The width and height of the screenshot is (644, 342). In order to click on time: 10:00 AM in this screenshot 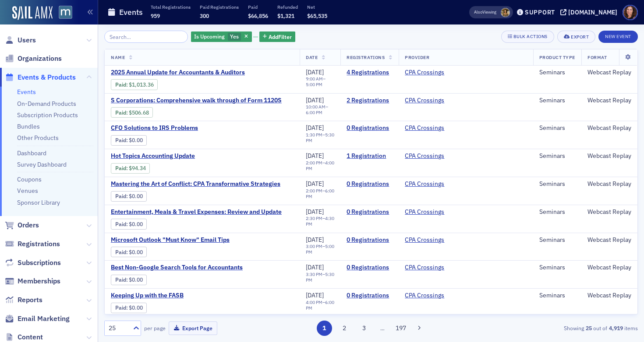, I will do `click(315, 107)`.